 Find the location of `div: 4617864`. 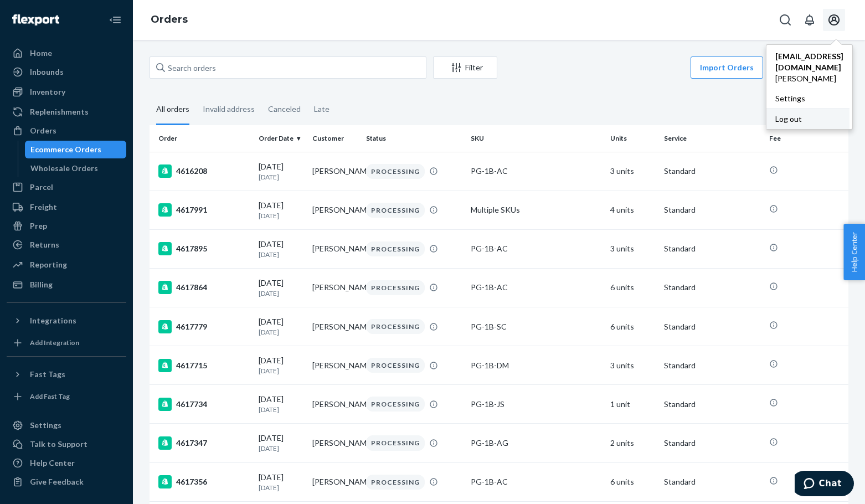

div: 4617864 is located at coordinates (204, 287).